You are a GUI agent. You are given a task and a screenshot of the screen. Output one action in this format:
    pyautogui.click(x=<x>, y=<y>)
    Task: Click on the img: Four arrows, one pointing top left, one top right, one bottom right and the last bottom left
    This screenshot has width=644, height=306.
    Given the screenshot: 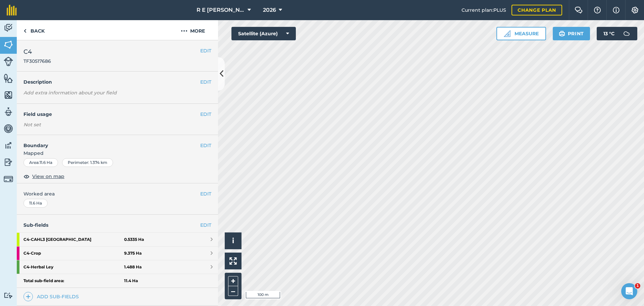 What is the action you would take?
    pyautogui.click(x=233, y=261)
    